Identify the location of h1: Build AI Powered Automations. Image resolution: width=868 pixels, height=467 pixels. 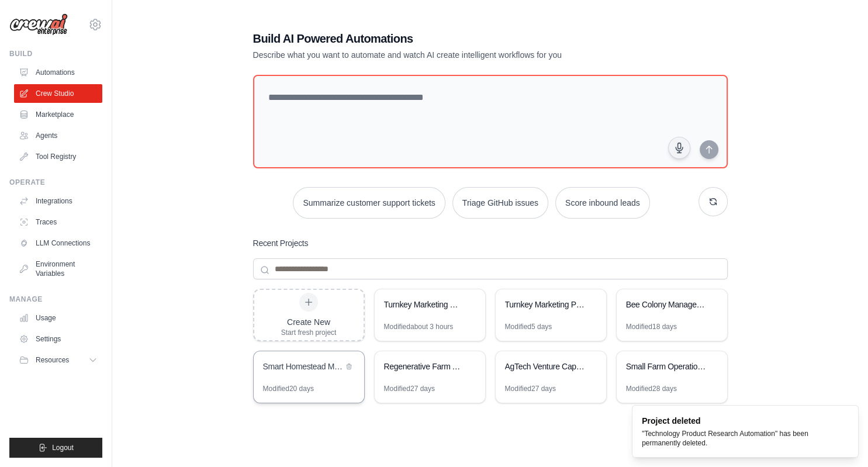
(450, 38).